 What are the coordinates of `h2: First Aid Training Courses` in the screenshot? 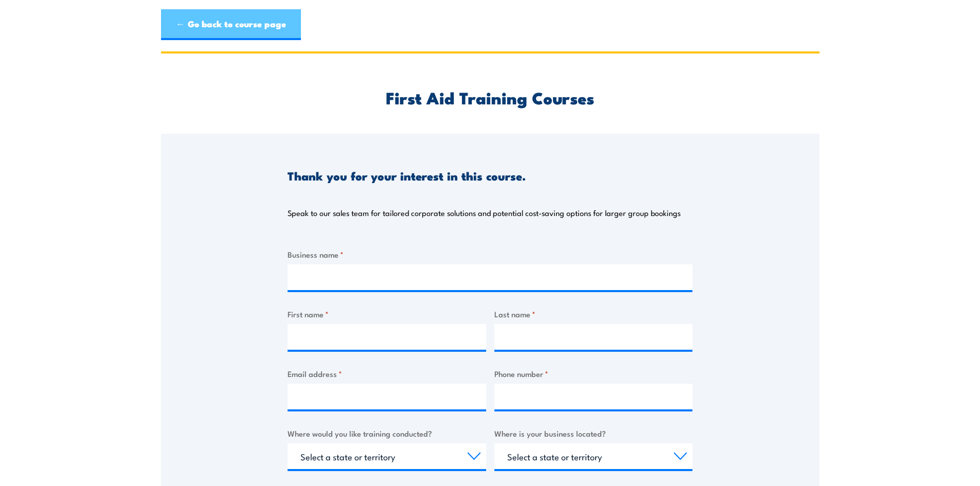 It's located at (490, 97).